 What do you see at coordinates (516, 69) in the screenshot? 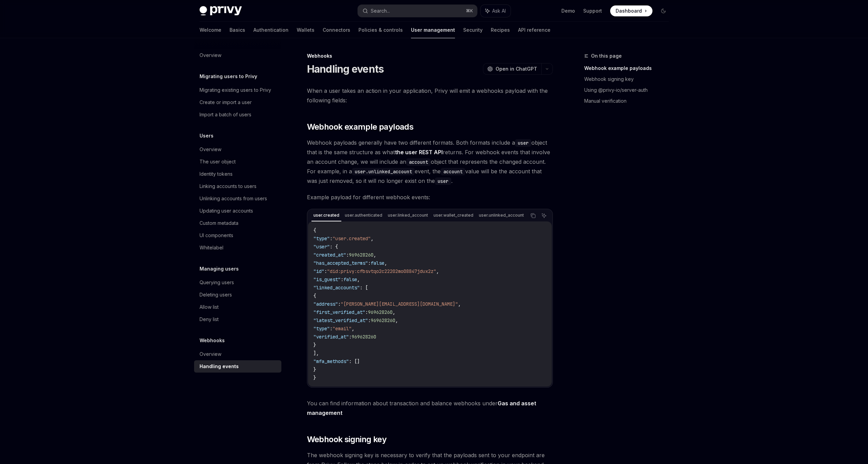
I see `span: Open in ChatGPT` at bounding box center [516, 69].